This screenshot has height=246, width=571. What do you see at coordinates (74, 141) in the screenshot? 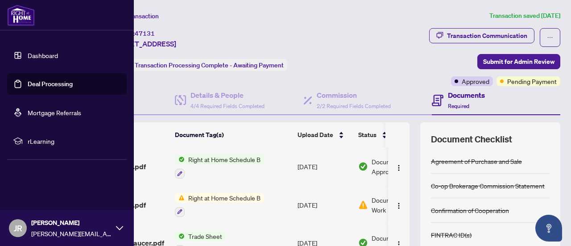
I see `span: rLearning` at bounding box center [74, 141].